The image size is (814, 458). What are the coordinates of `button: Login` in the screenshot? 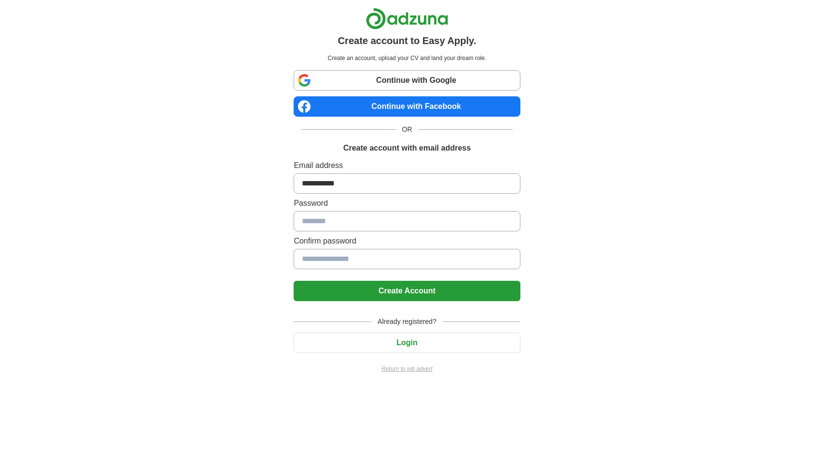 It's located at (406, 343).